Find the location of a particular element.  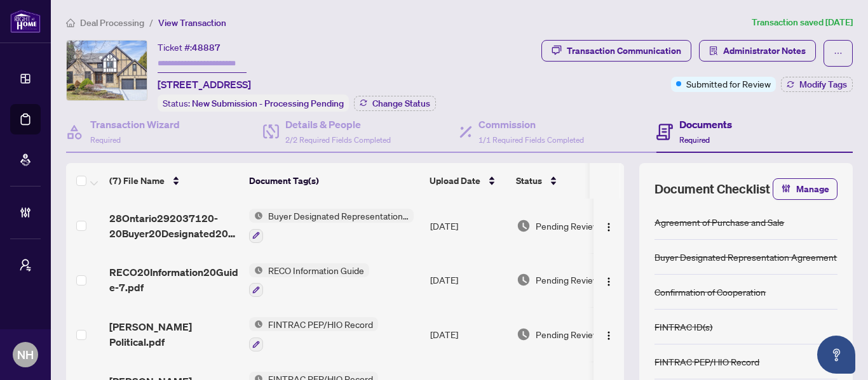

span: Modify Tags is located at coordinates (823, 85).